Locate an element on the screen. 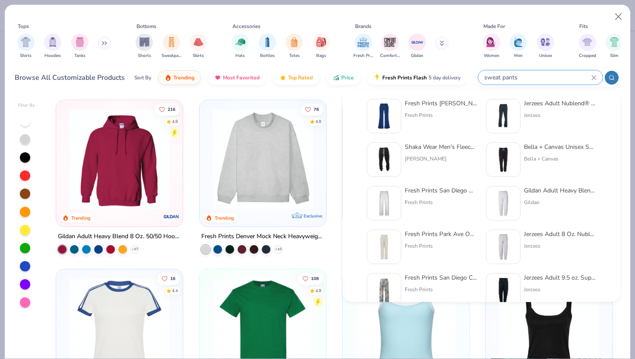  span: 108 is located at coordinates (314, 279).